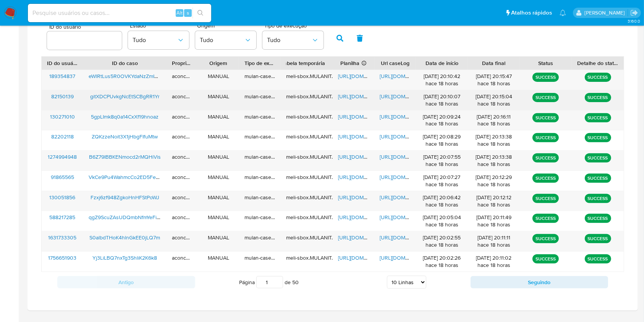 This screenshot has height=322, width=644. Describe the element at coordinates (180, 13) in the screenshot. I see `span: Alt` at that location.